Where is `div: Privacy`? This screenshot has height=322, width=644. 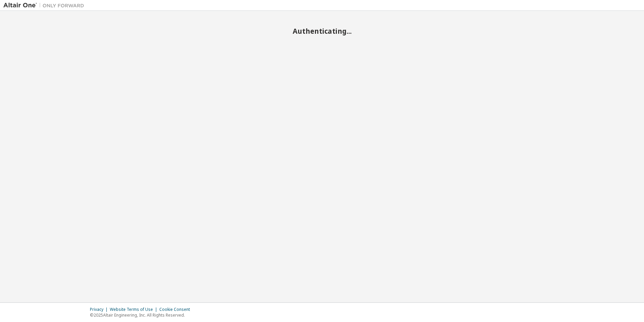 div: Privacy is located at coordinates (100, 309).